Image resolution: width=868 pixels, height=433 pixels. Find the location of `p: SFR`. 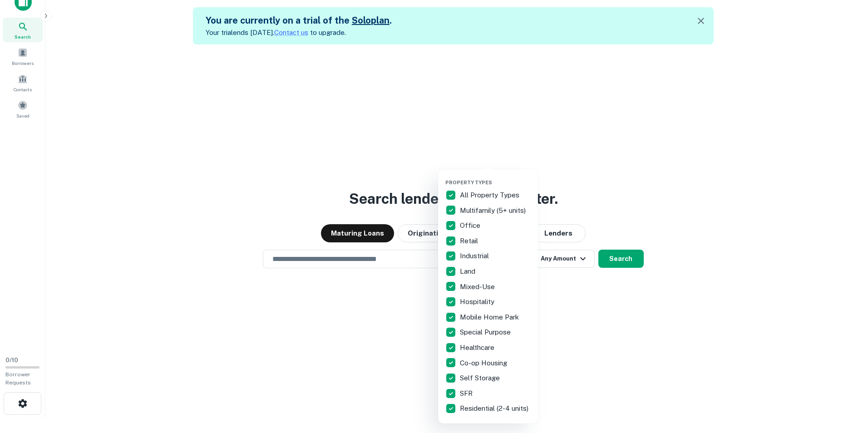

p: SFR is located at coordinates (467, 394).